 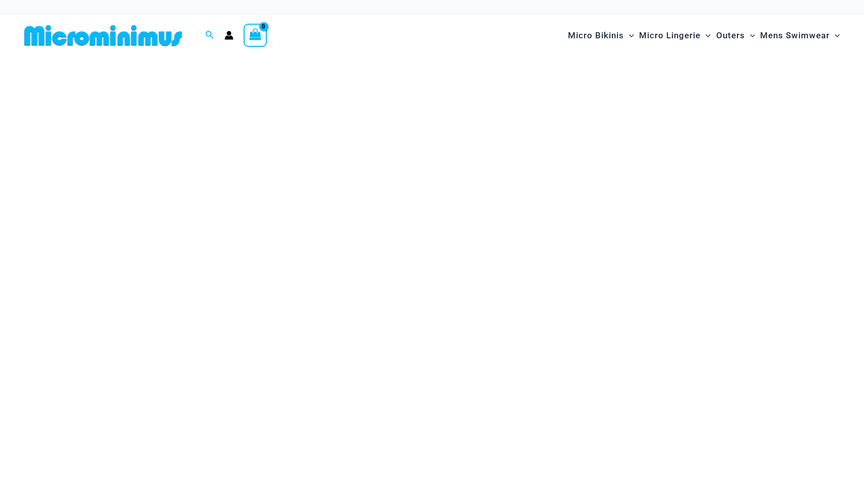 I want to click on span: Mens Swimwear, so click(x=795, y=35).